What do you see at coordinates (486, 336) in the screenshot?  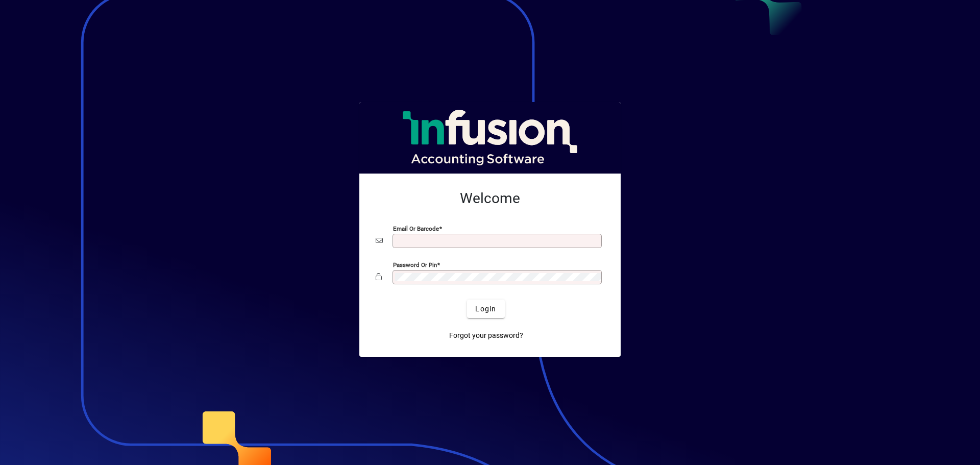 I see `span: Forgot your password?` at bounding box center [486, 336].